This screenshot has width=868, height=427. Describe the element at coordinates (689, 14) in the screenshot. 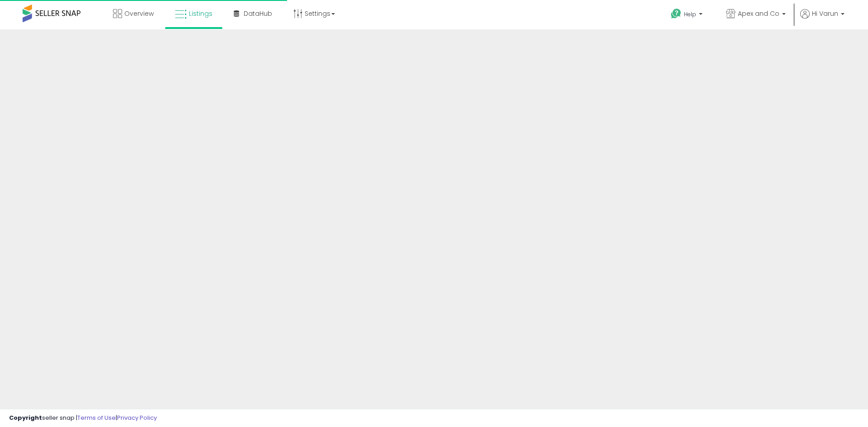

I see `span: Help` at that location.